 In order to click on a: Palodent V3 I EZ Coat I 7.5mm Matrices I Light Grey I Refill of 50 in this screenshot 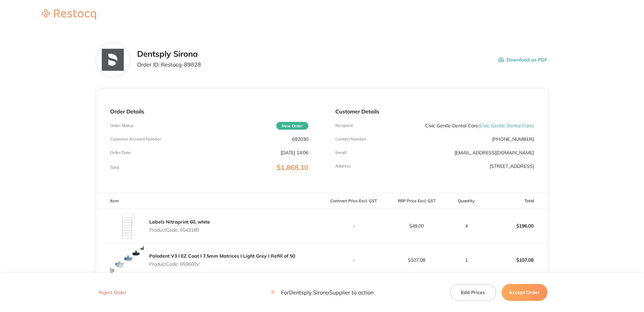, I will do `click(223, 256)`.